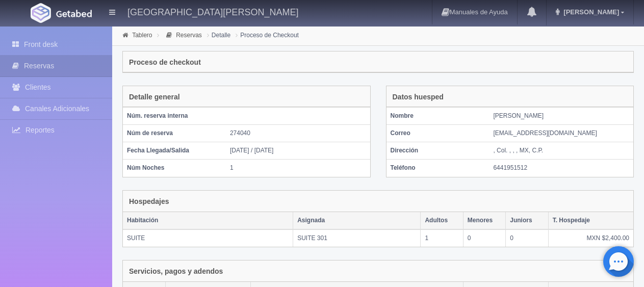 This screenshot has width=644, height=287. I want to click on h4: Datos huesped, so click(418, 97).